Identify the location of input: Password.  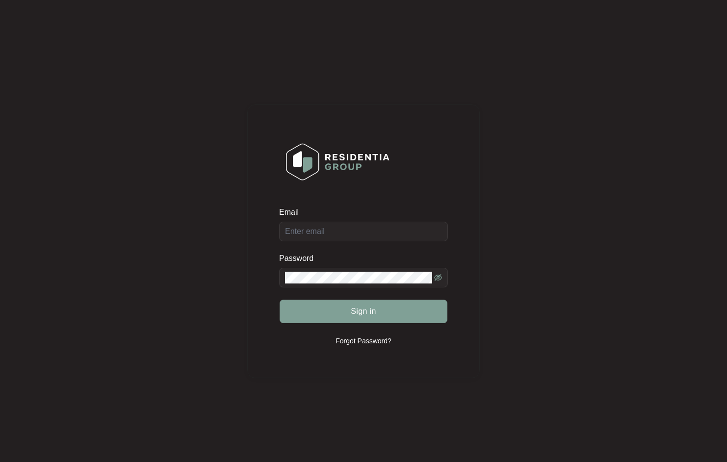
(359, 278).